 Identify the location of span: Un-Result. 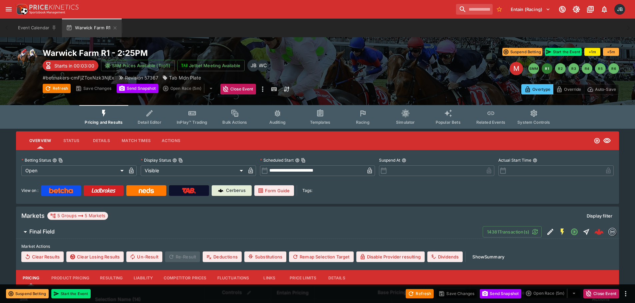
(144, 257).